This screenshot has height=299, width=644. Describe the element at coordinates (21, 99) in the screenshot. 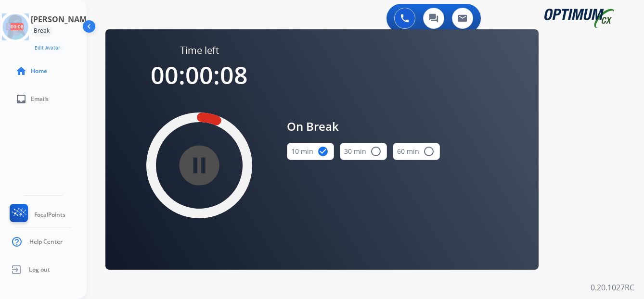

I see `mat-icon: inbox` at that location.